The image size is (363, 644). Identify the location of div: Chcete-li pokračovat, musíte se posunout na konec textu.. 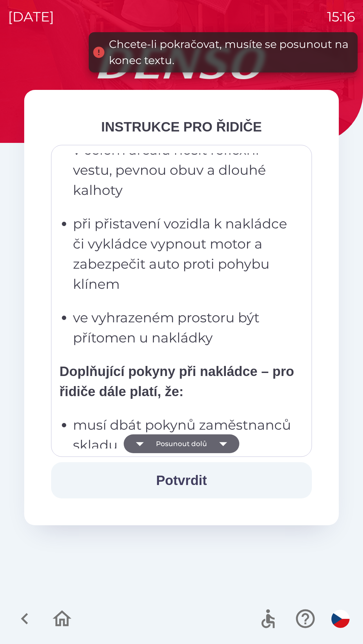
(230, 52).